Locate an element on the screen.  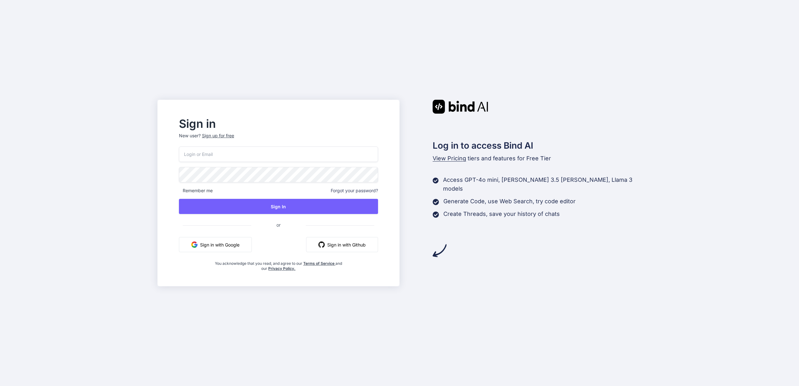
h2: Log in to access Bind AI is located at coordinates (537, 145).